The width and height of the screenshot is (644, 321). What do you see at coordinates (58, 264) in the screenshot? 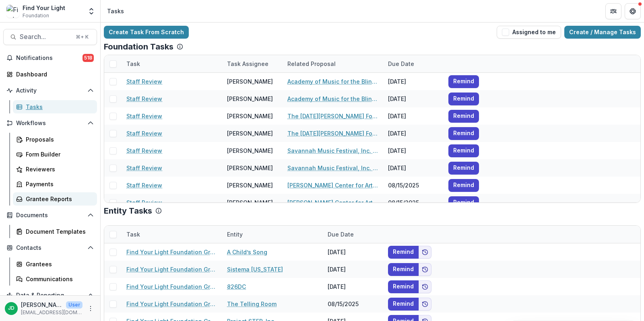
I see `div: Grantees` at bounding box center [58, 264].